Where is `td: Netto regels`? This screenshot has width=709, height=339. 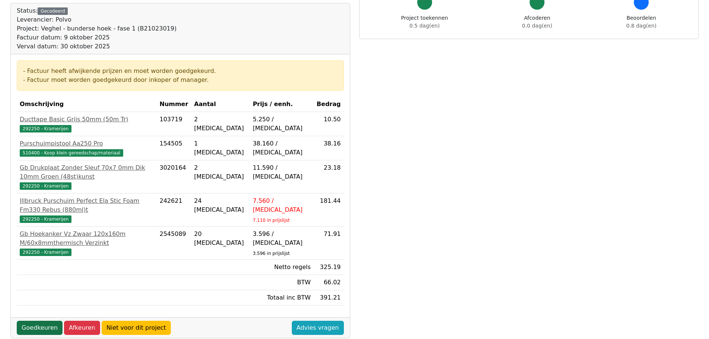
td: Netto regels is located at coordinates (282, 267).